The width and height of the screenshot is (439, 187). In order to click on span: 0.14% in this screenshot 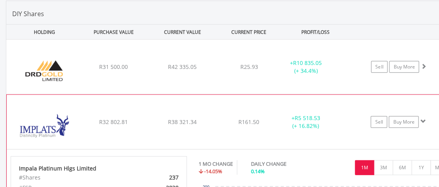, I will do `click(258, 171)`.